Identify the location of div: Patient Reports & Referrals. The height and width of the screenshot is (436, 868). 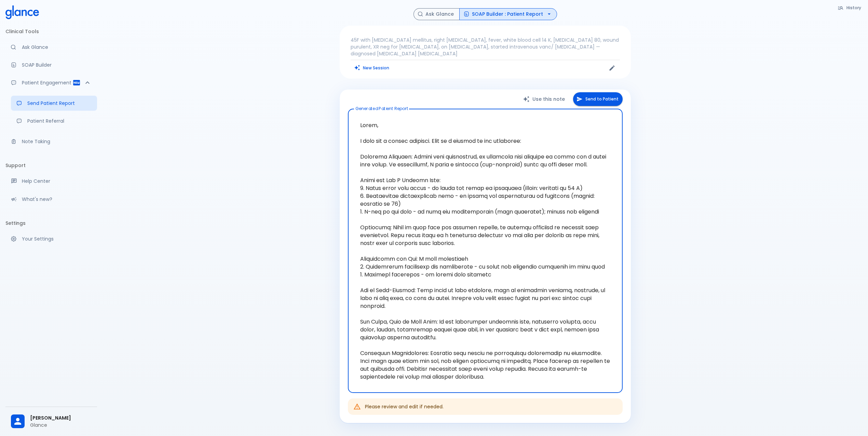
(51, 83).